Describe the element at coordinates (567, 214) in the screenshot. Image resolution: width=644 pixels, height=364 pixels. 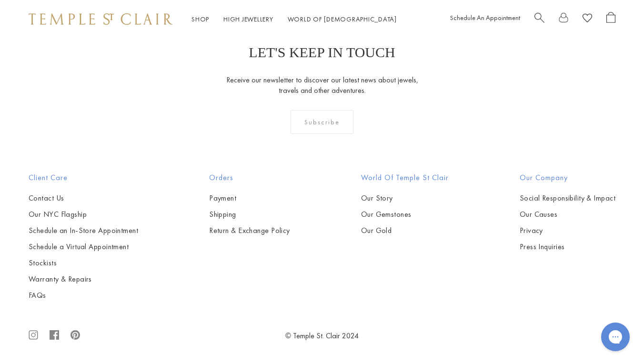
I see `a: Our Causes` at that location.